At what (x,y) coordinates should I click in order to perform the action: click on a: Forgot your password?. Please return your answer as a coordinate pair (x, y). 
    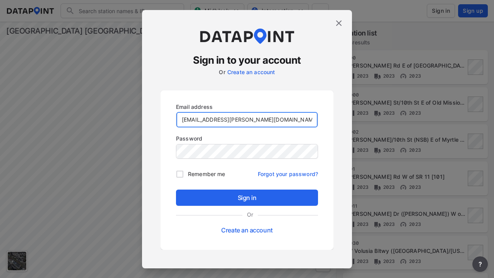
    Looking at the image, I should click on (288, 172).